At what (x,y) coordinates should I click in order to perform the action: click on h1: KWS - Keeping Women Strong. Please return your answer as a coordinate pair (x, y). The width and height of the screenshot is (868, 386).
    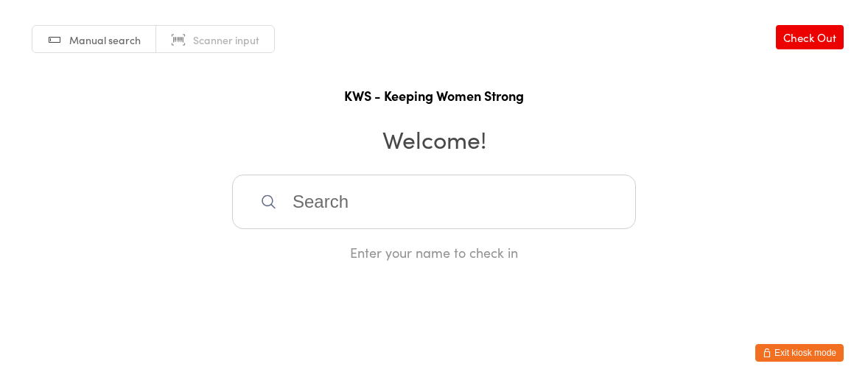
    Looking at the image, I should click on (434, 95).